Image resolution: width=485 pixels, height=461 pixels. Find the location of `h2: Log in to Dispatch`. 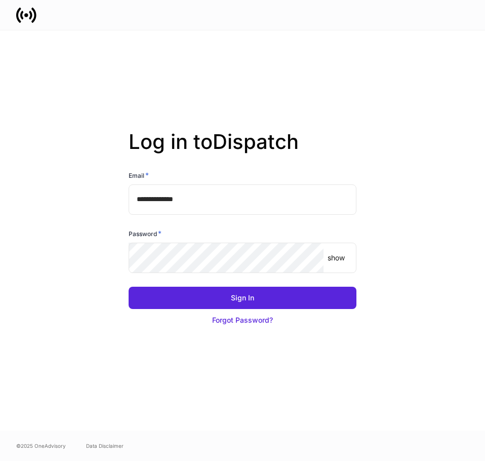

h2: Log in to Dispatch is located at coordinates (243, 150).